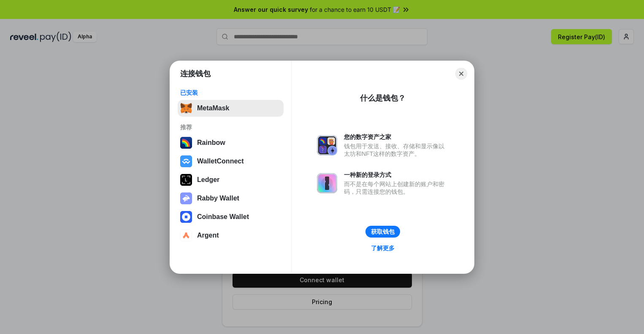 This screenshot has width=644, height=334. What do you see at coordinates (208, 235) in the screenshot?
I see `div: Argent` at bounding box center [208, 235].